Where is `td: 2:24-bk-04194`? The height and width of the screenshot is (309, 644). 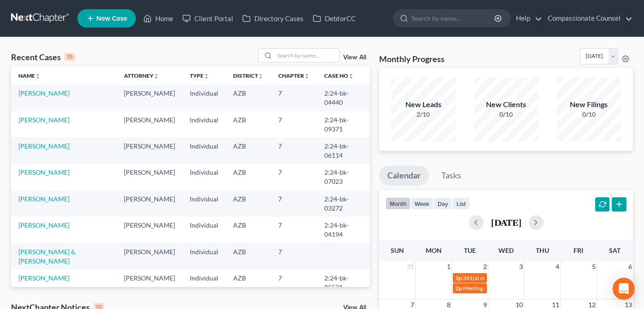 td: 2:24-bk-04194 is located at coordinates (344, 230).